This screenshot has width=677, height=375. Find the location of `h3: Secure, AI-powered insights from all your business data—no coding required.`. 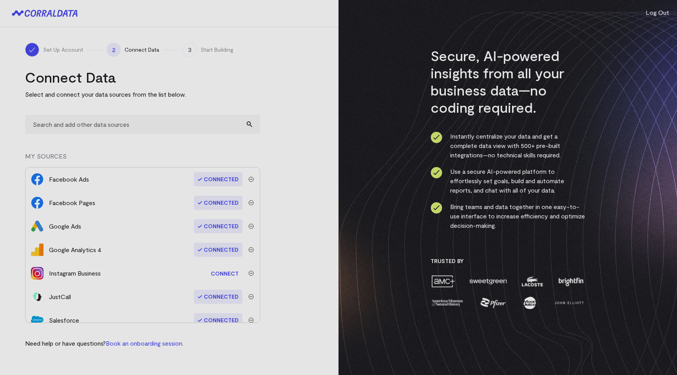

h3: Secure, AI-powered insights from all your business data—no coding required. is located at coordinates (507, 81).